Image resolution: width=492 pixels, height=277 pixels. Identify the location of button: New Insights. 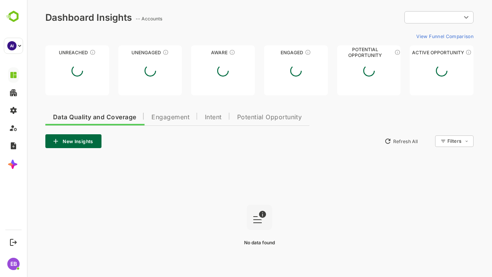
(47, 141).